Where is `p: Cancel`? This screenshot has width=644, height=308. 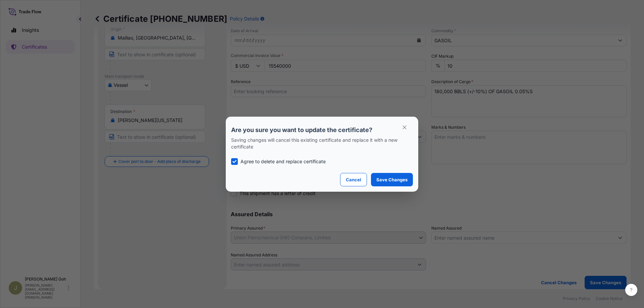
p: Cancel is located at coordinates (353, 179).